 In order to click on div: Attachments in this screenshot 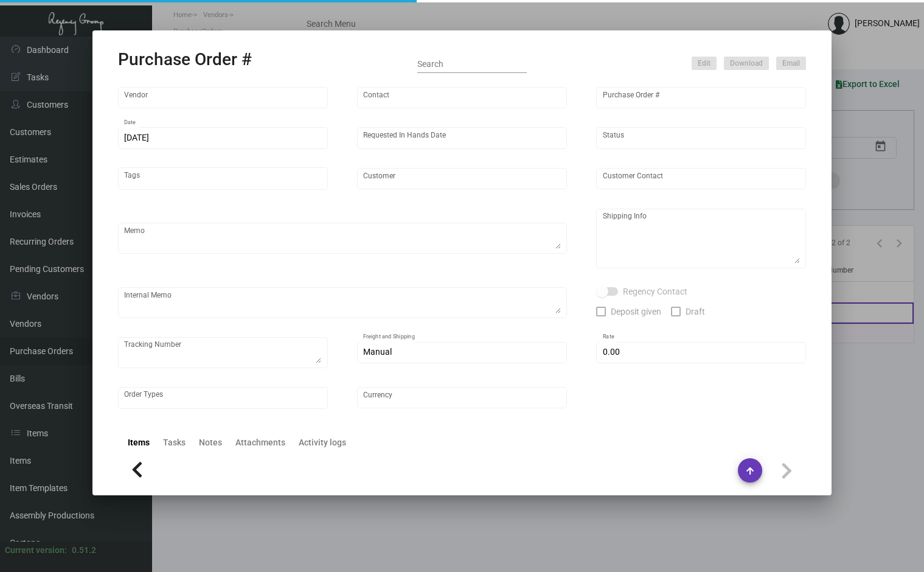, I will do `click(260, 443)`.